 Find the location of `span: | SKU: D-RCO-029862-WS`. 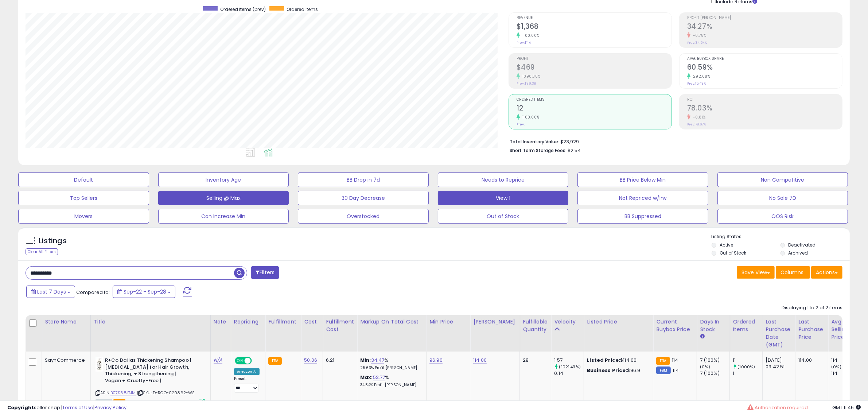

span: | SKU: D-RCO-029862-WS is located at coordinates (166, 392).